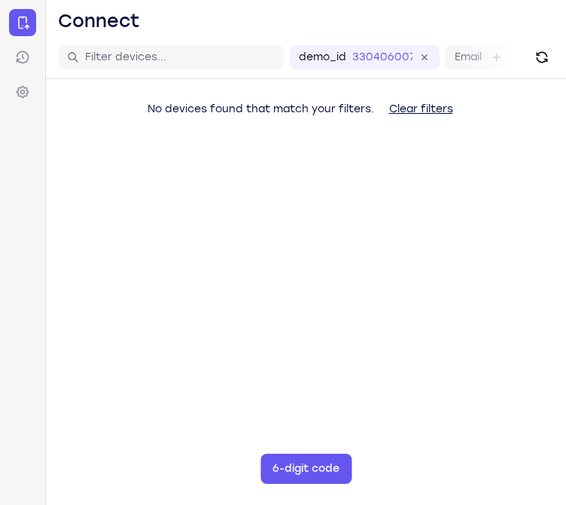 The image size is (566, 505). Describe the element at coordinates (23, 57) in the screenshot. I see `a: Sessions` at that location.